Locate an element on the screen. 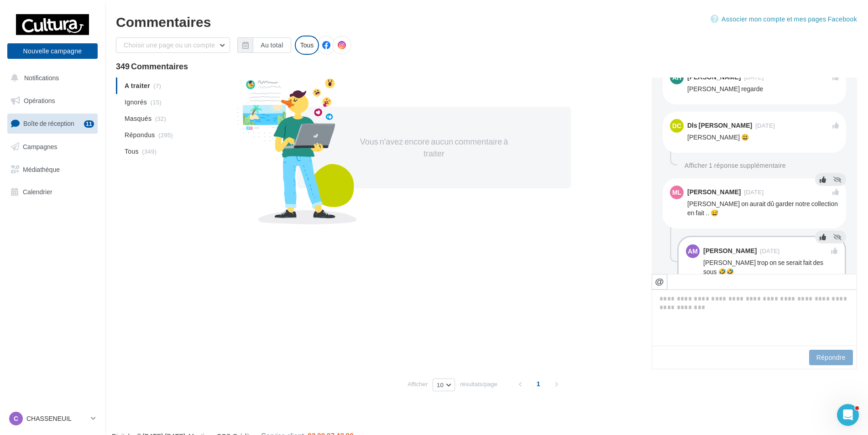  a: Médiathèque is located at coordinates (52, 170).